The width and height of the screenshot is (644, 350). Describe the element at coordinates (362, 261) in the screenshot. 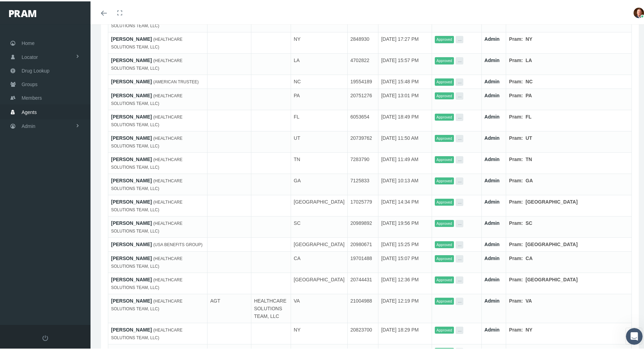

I see `td: 19701488` at that location.